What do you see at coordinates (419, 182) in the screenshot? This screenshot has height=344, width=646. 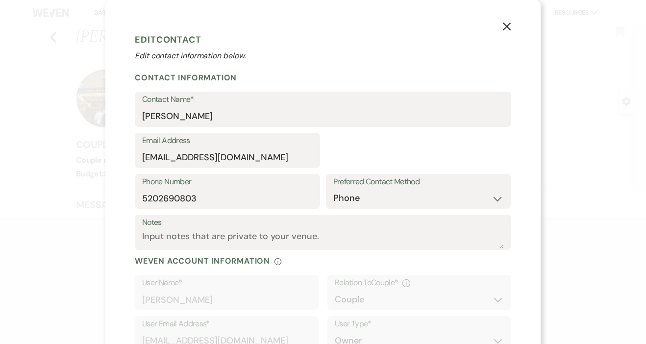 I see `label: Preferred Contact Method` at bounding box center [419, 182].